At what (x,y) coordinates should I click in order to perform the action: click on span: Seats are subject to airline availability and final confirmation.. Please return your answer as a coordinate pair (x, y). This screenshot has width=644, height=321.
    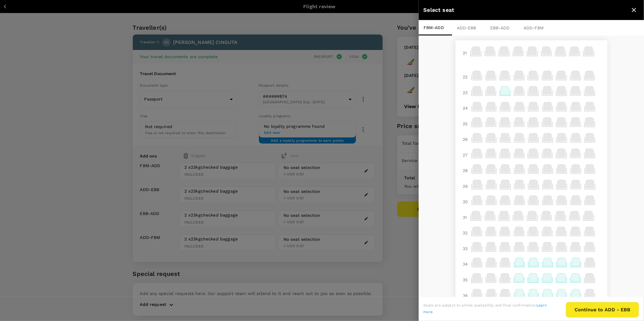
    Looking at the image, I should click on (485, 309).